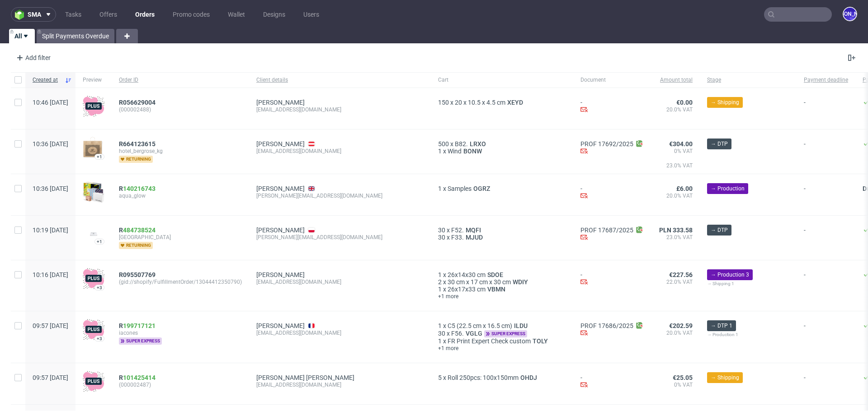  What do you see at coordinates (140, 341) in the screenshot?
I see `span: super express` at bounding box center [140, 341].